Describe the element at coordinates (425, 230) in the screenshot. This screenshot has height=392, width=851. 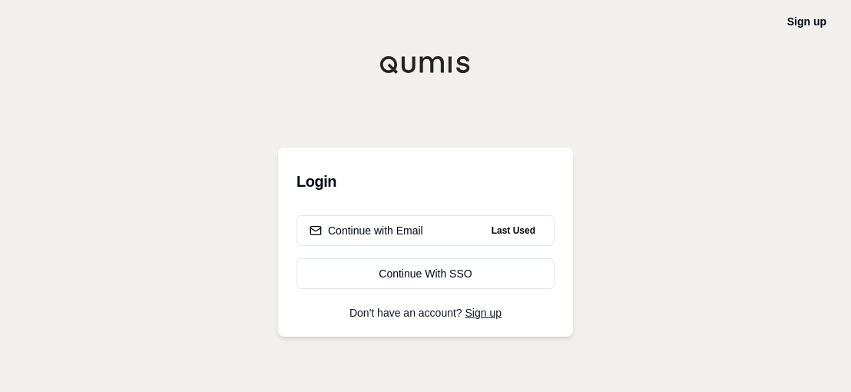
I see `button: Continue with EmailLast Used` at that location.